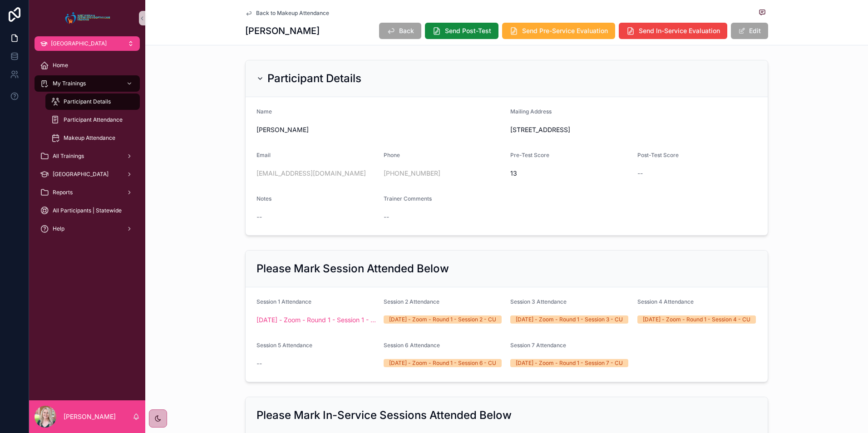  I want to click on a: Makeup Attendance, so click(92, 138).